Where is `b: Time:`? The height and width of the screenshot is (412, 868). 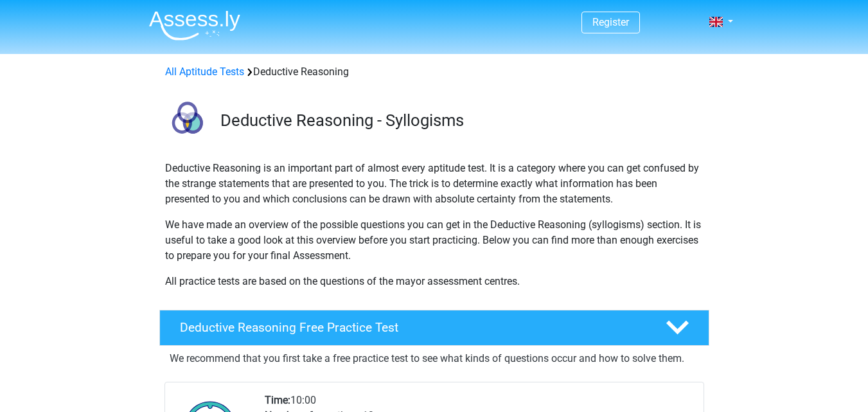 b: Time: is located at coordinates (277, 399).